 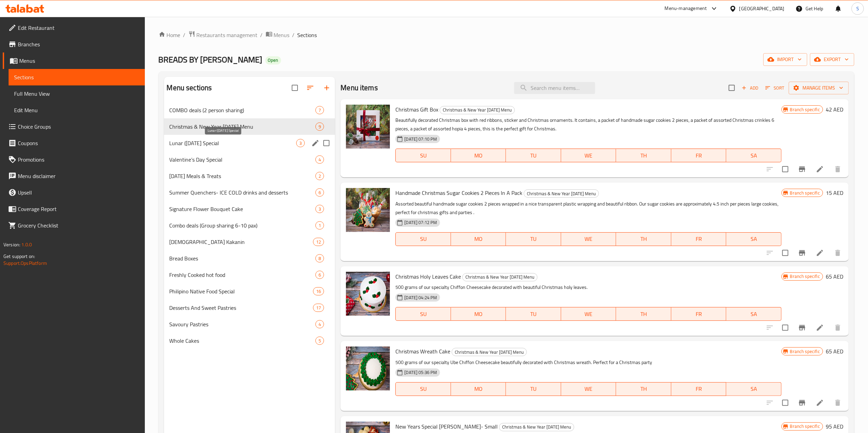 What do you see at coordinates (561, 194) in the screenshot?
I see `div: Christmas & New Year 2025 Menu` at bounding box center [561, 194].